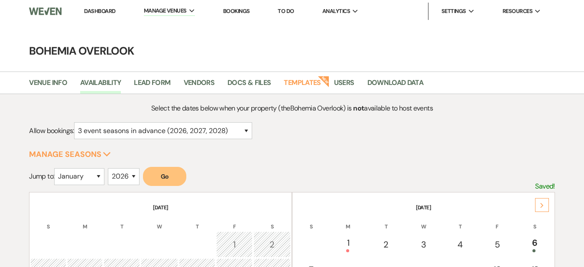 This screenshot has width=584, height=267. What do you see at coordinates (344, 85) in the screenshot?
I see `a: Users` at bounding box center [344, 85].